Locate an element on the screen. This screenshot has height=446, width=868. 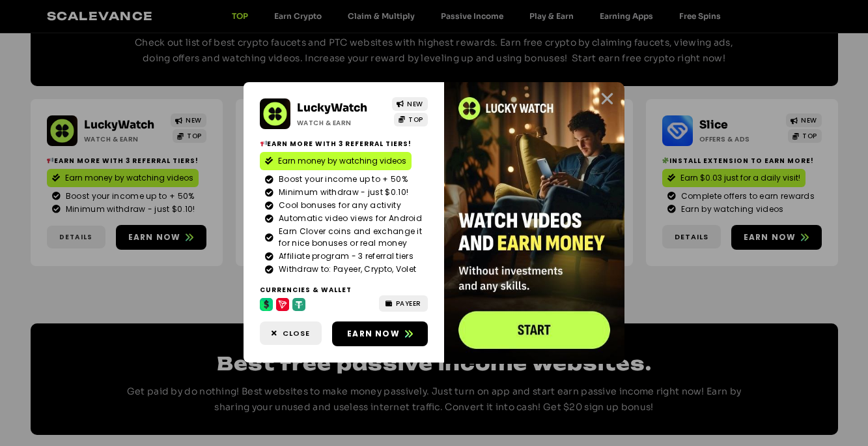
span: Cool bonuses for any activity is located at coordinates (338, 205).